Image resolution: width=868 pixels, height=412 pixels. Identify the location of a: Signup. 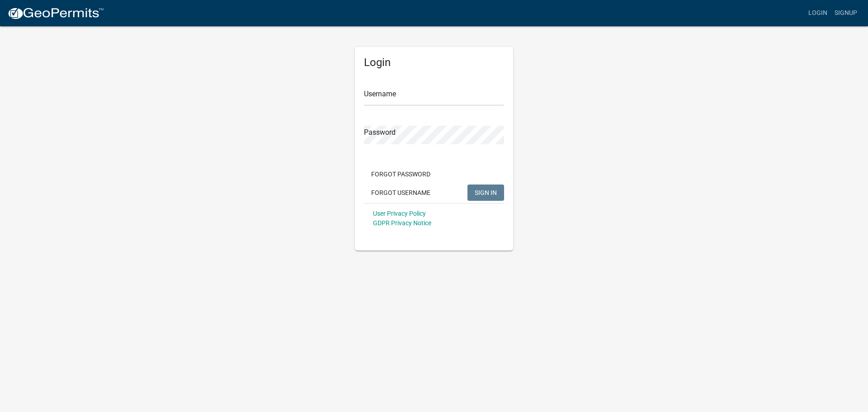
(846, 13).